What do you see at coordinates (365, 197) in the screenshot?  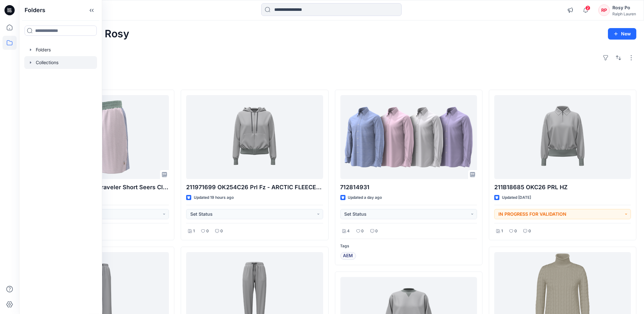 I see `p: Updated a day ago` at bounding box center [365, 197].